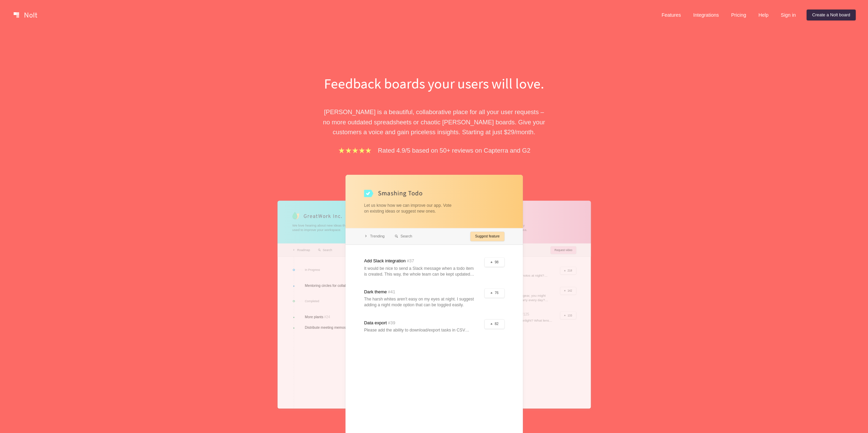 The width and height of the screenshot is (868, 433). I want to click on a: Features, so click(671, 15).